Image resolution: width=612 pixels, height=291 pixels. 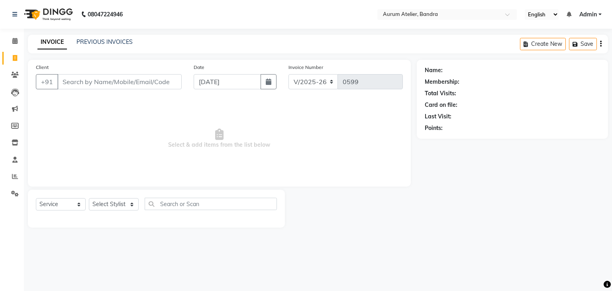 What do you see at coordinates (219, 139) in the screenshot?
I see `span: Select & add items from the list below` at bounding box center [219, 139].